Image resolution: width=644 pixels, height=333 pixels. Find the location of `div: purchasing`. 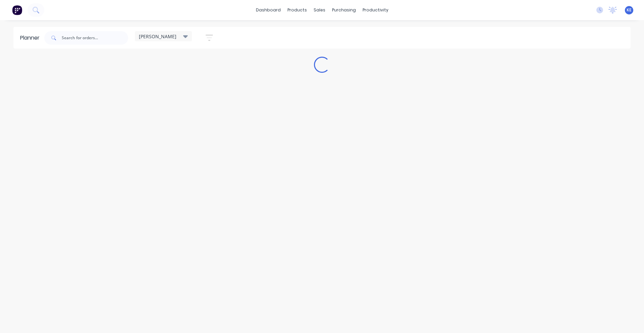

div: purchasing is located at coordinates (344, 10).